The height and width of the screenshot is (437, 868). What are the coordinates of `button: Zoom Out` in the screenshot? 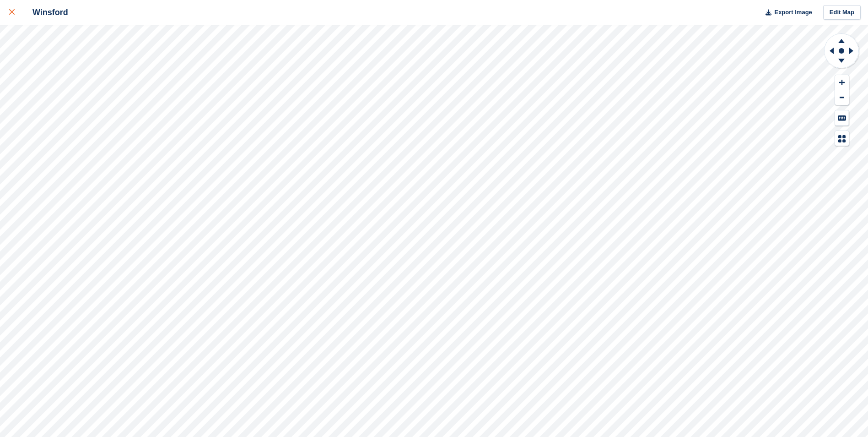 It's located at (841, 97).